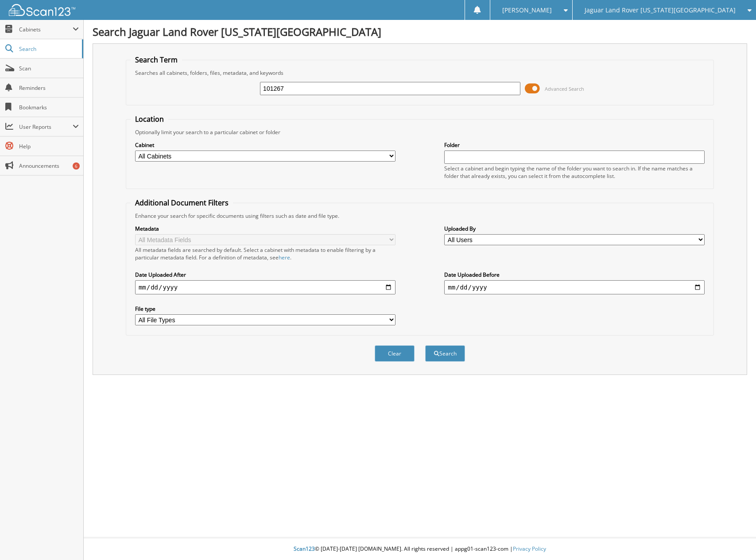 This screenshot has width=756, height=560. I want to click on span: Search, so click(49, 49).